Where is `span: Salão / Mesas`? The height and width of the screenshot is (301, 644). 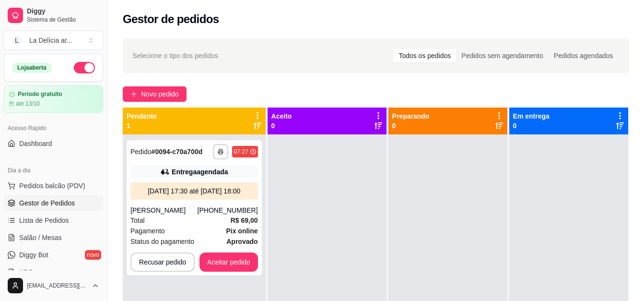 span: Salão / Mesas is located at coordinates (40, 238).